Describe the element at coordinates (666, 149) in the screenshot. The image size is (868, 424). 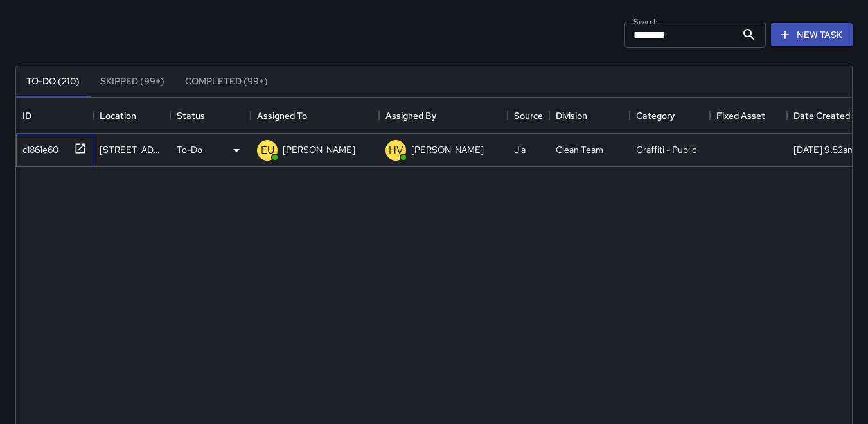
I see `div: Graffiti - Public` at that location.